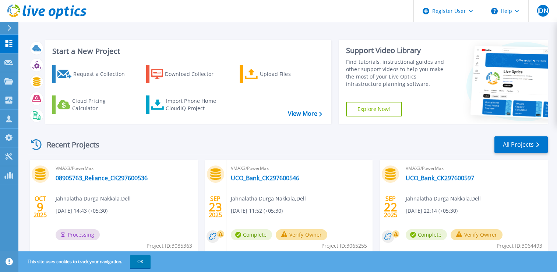 The height and width of the screenshot is (272, 557). I want to click on a: UCO_Bank_CK297600546, so click(265, 178).